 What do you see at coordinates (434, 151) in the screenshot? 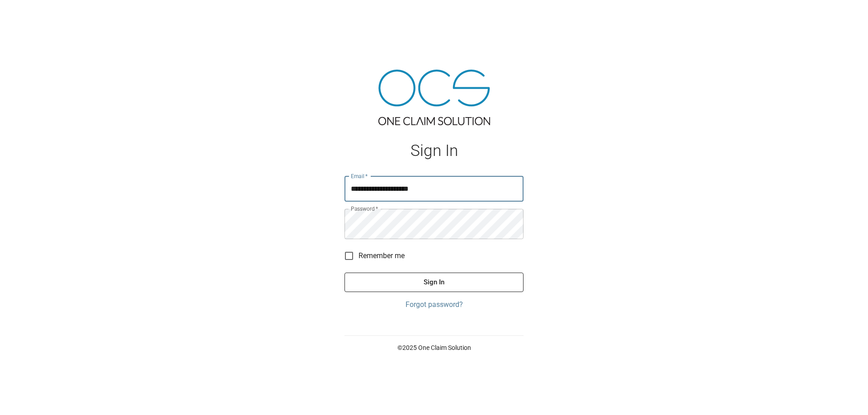
I see `h1: Sign In` at bounding box center [434, 151].